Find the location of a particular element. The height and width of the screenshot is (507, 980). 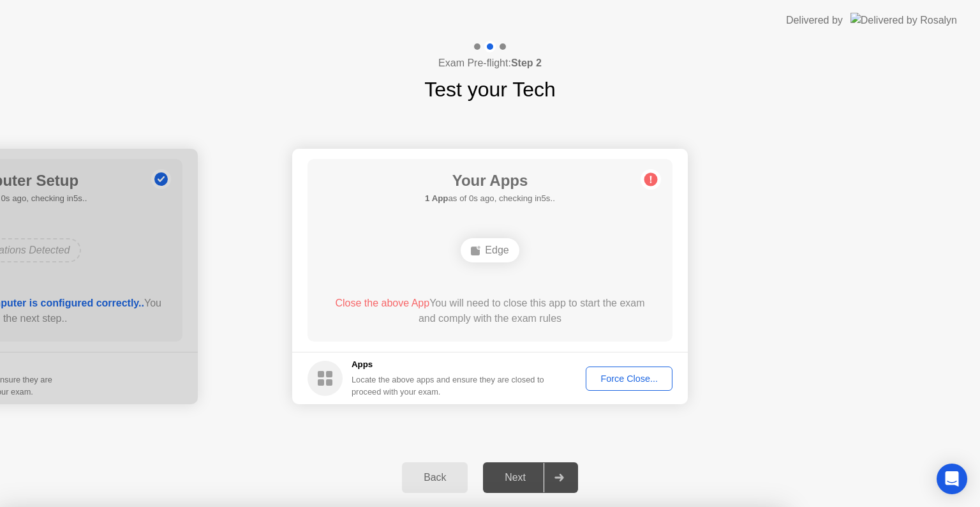

div: Locate the above apps and ensure they are closed to proceed with your exam. is located at coordinates (448, 385).